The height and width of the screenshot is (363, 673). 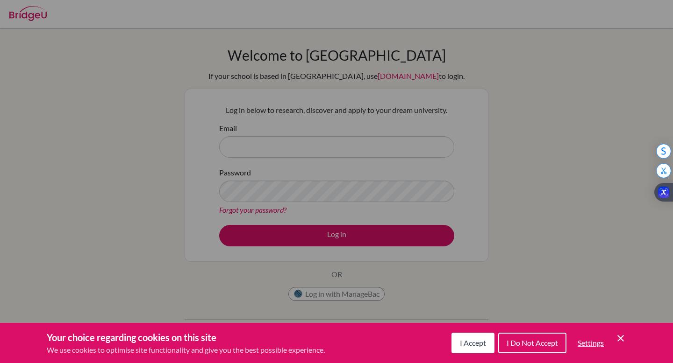 I want to click on p: We use cookies to optimise site functionality and give you the best possible experience., so click(x=185, y=350).